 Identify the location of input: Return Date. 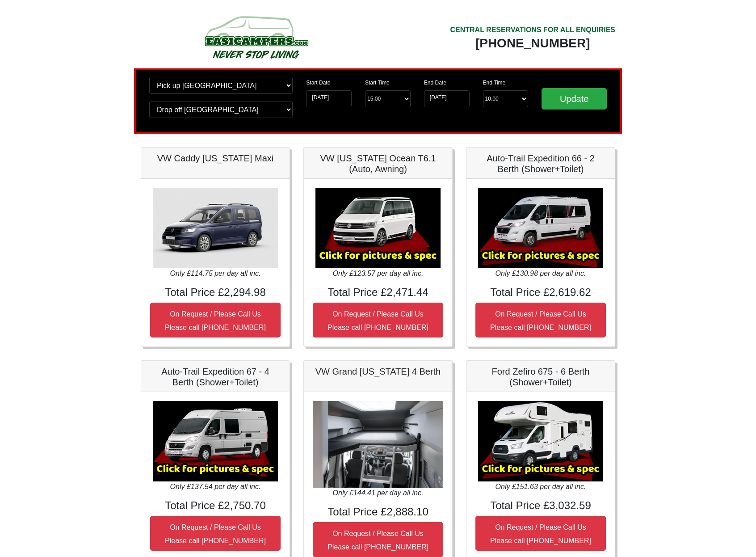
(447, 98).